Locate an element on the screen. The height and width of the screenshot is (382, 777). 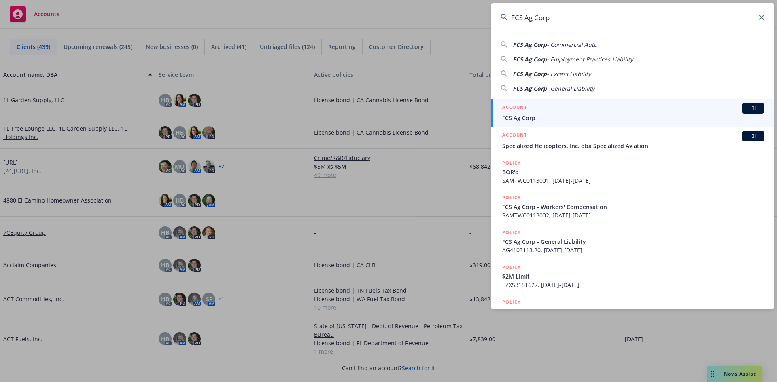
a: POLICYFCS Ag Corp - Workers' Compensation is located at coordinates (632, 311).